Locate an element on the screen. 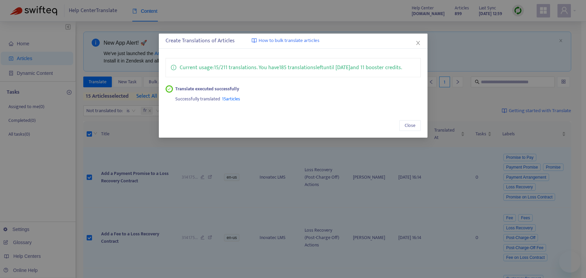 Image resolution: width=586 pixels, height=278 pixels. img: image-link is located at coordinates (254, 41).